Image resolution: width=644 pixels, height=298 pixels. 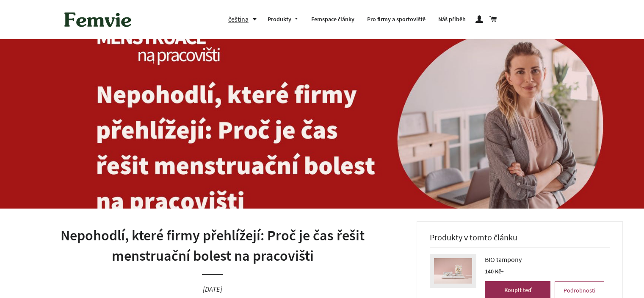 What do you see at coordinates (494, 271) in the screenshot?
I see `span: 140 Kč` at bounding box center [494, 271].